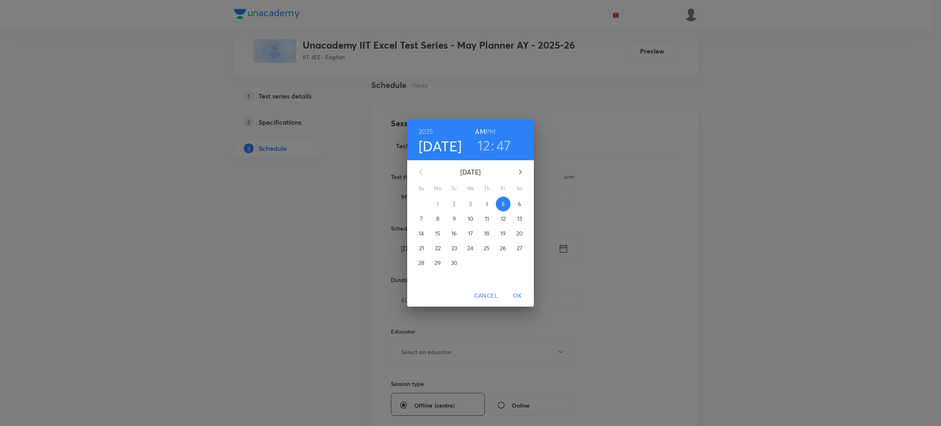 The height and width of the screenshot is (426, 941). Describe the element at coordinates (503, 204) in the screenshot. I see `p: 5` at that location.